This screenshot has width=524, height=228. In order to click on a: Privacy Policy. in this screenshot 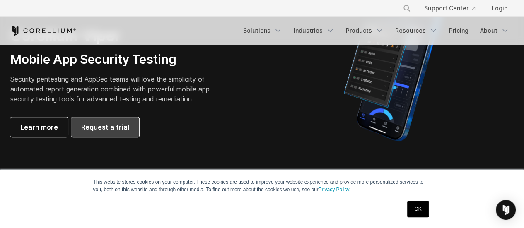, I will do `click(334, 190)`.